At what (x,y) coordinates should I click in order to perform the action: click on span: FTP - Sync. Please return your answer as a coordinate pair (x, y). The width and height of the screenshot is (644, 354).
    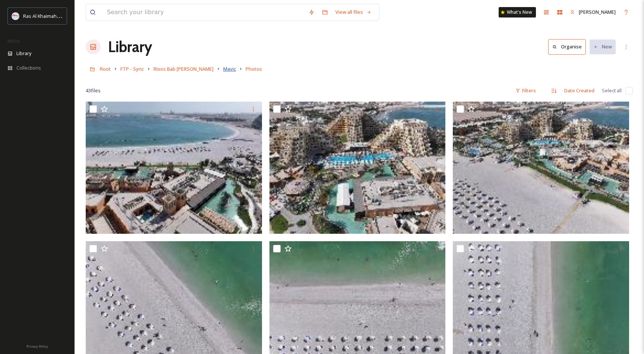
    Looking at the image, I should click on (132, 69).